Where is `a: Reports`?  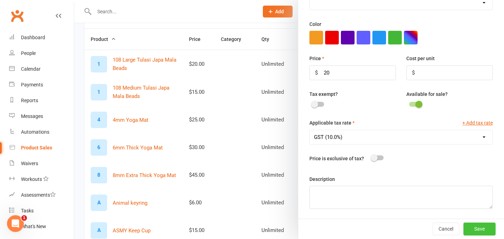
a: Reports is located at coordinates (41, 100).